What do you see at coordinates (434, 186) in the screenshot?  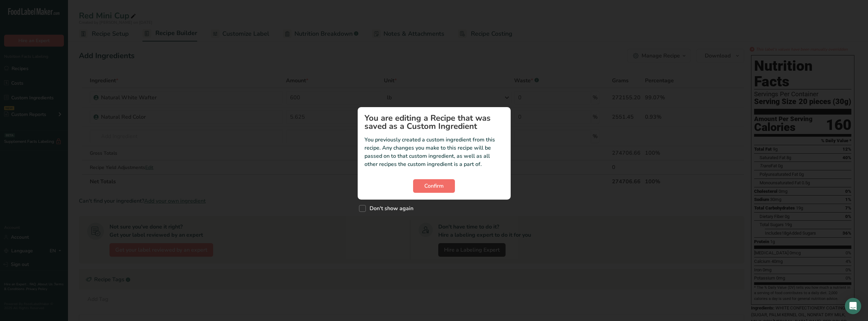 I see `button: Confirm` at bounding box center [434, 186].